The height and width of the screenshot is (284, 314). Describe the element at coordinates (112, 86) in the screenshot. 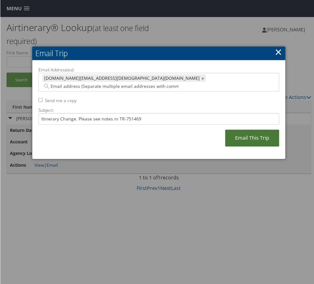

I see `input: Email address (Separate multiple email addresses with commas)` at that location.